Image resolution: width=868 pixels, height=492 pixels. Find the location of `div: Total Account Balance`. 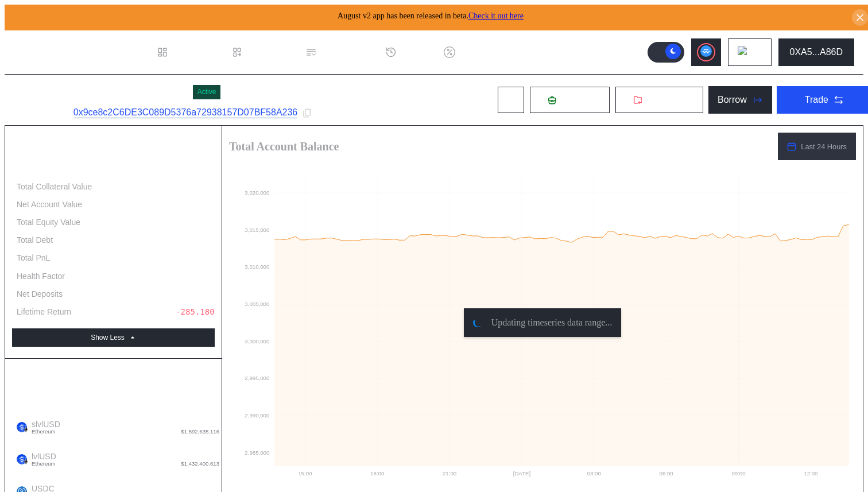

div: Total Account Balance is located at coordinates (56, 169).